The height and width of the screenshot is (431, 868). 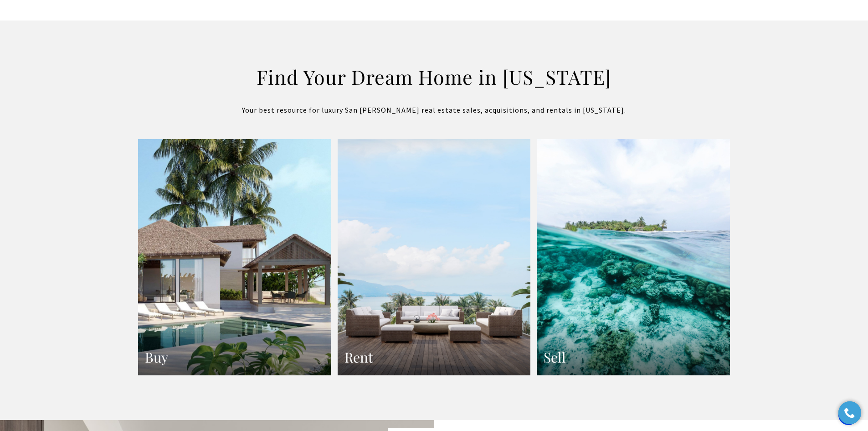 I want to click on a: simple elegant villa with a pool Buy, so click(x=235, y=258).